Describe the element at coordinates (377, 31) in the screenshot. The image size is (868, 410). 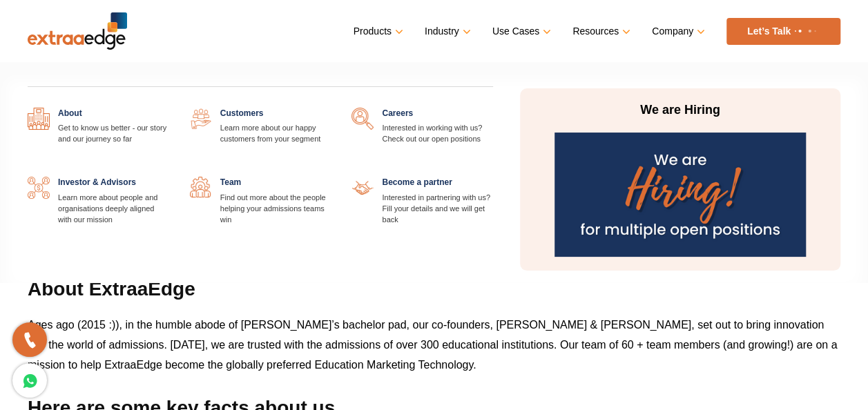
I see `a: Products` at that location.